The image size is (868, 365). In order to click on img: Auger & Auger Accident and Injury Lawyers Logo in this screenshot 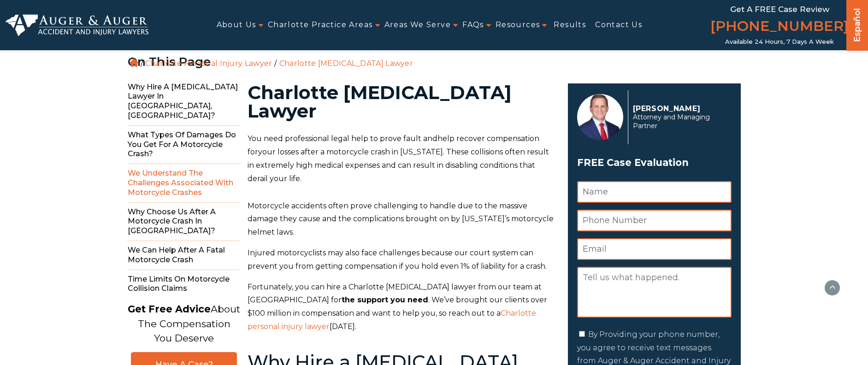, I will do `click(77, 25)`.